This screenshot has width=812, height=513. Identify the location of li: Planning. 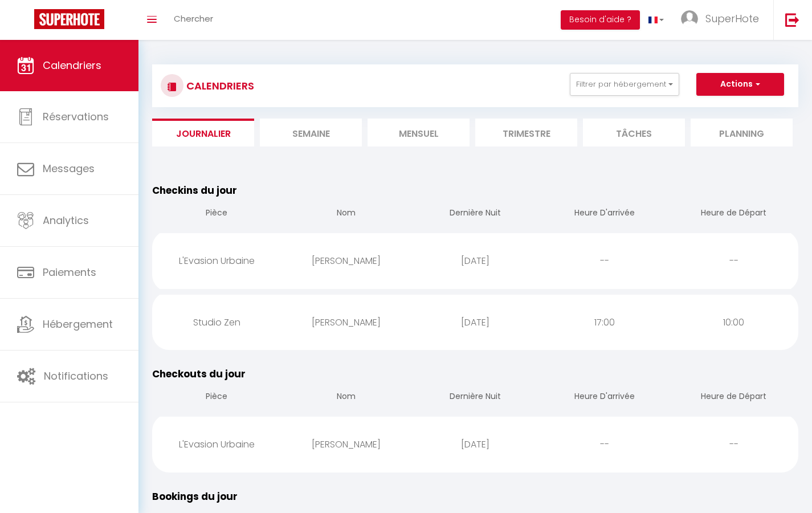
(741, 132).